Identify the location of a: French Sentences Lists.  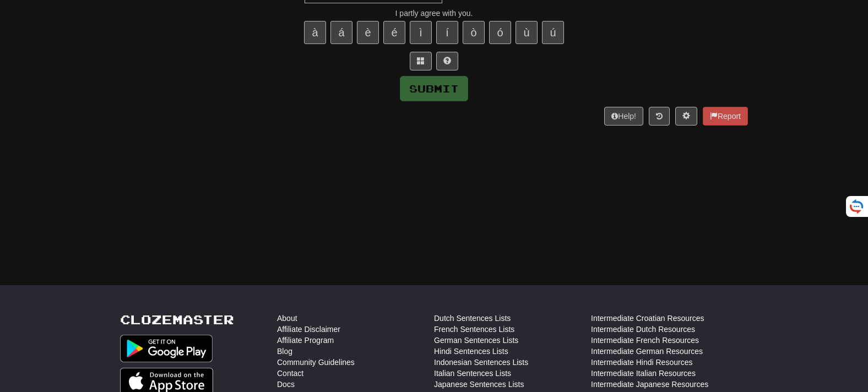
(474, 329).